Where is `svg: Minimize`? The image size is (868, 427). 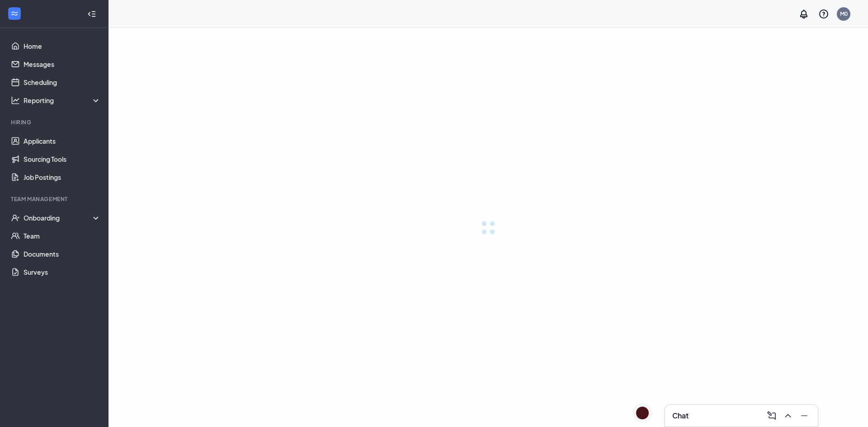 svg: Minimize is located at coordinates (804, 416).